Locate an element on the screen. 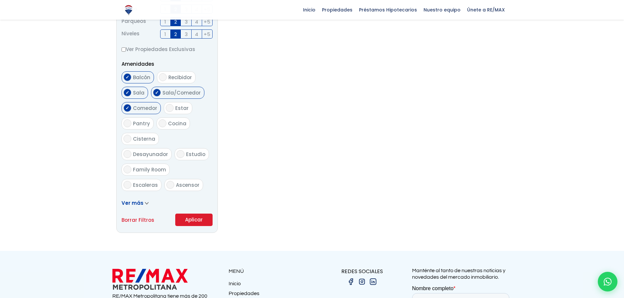 Image resolution: width=624 pixels, height=298 pixels. input: Comedor is located at coordinates (127, 108).